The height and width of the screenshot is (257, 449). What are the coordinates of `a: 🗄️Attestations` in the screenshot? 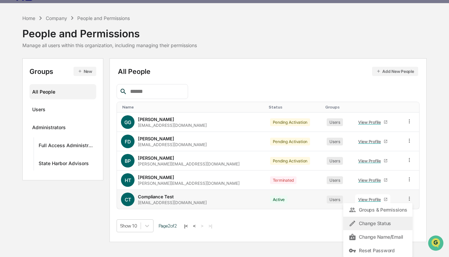 It's located at (66, 89).